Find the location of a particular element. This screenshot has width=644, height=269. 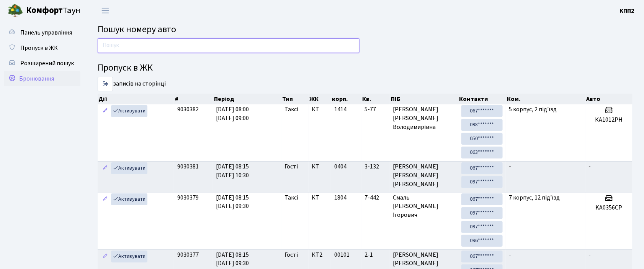

th: Кв. is located at coordinates (376, 99).